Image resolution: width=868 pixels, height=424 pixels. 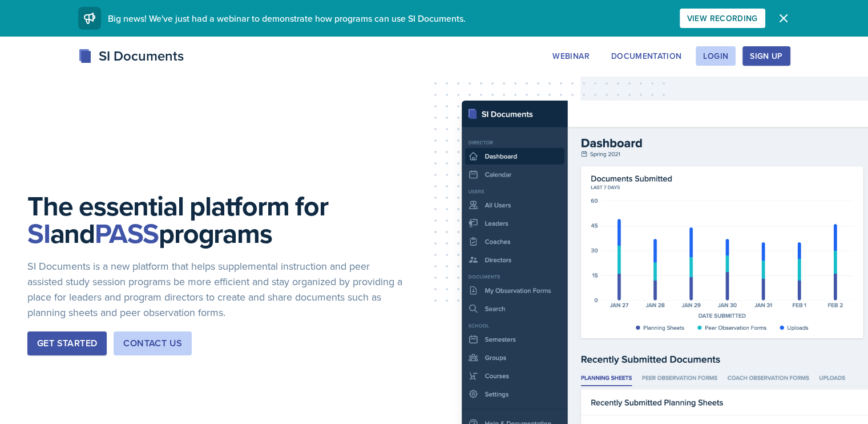 What do you see at coordinates (67, 343) in the screenshot?
I see `button: Get Started` at bounding box center [67, 343].